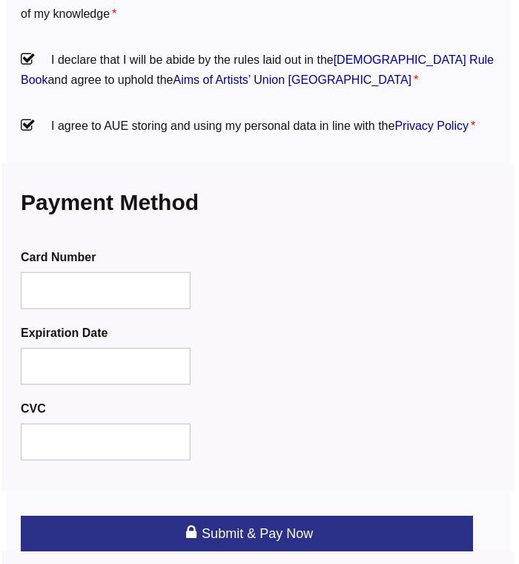 The image size is (519, 564). What do you see at coordinates (258, 257) in the screenshot?
I see `label: Card Number` at bounding box center [258, 257].